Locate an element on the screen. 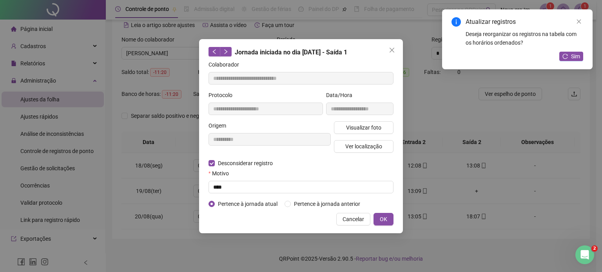  span: Ver localização is located at coordinates (364, 147).